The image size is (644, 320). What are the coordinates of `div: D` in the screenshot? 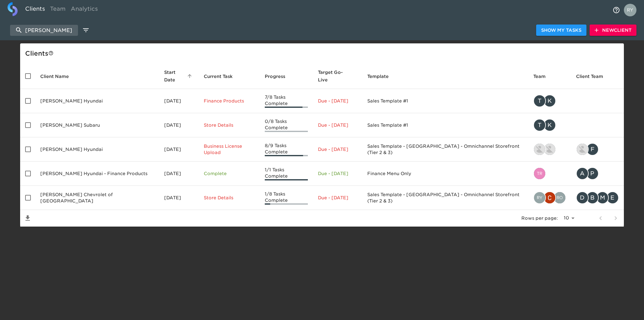 It's located at (583, 198).